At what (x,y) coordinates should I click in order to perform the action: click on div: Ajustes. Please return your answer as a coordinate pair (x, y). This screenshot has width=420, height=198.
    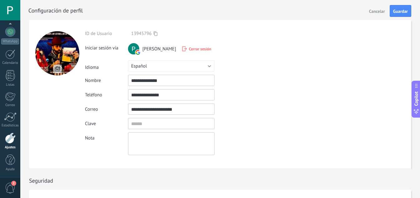
    Looking at the image, I should click on (10, 147).